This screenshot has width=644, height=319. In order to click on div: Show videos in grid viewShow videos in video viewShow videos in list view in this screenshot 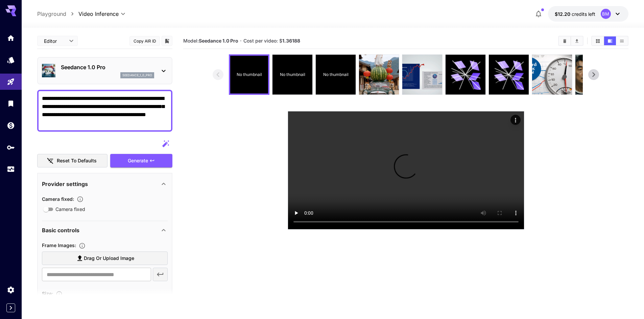, I will do `click(610, 41)`.